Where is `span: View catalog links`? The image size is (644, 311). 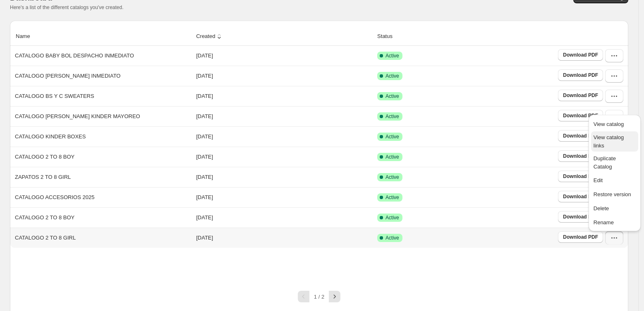
span: View catalog links is located at coordinates (608, 141).